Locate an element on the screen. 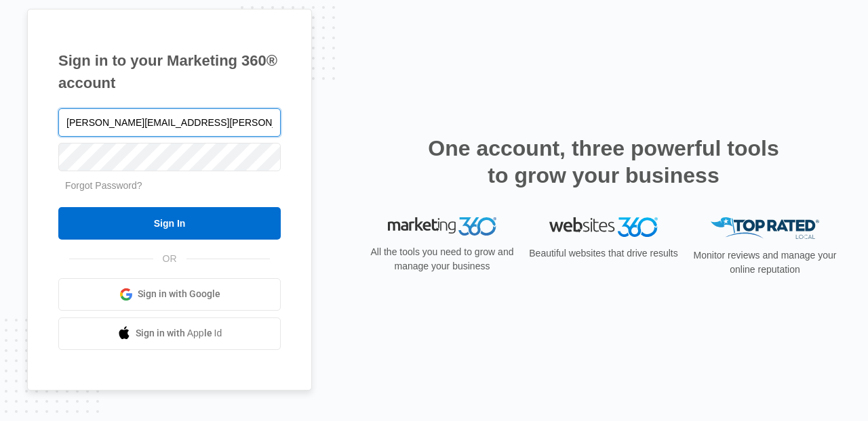 This screenshot has height=421, width=868. span: OR is located at coordinates (170, 259).